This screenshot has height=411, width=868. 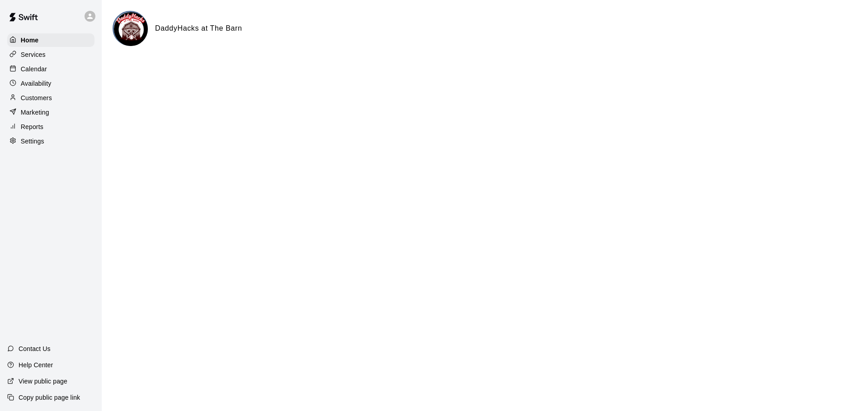 I want to click on p: Reports, so click(x=32, y=127).